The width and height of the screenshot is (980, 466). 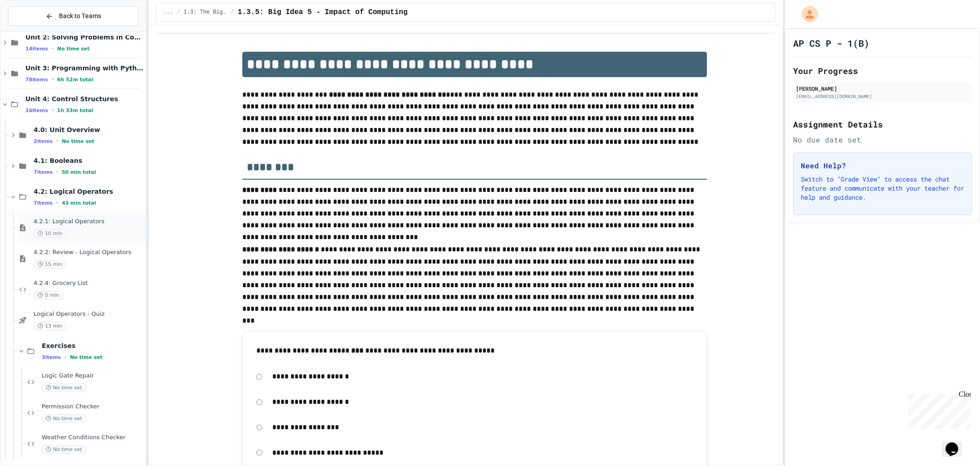 What do you see at coordinates (84, 68) in the screenshot?
I see `span: Unit 3: Programming with Python` at bounding box center [84, 68].